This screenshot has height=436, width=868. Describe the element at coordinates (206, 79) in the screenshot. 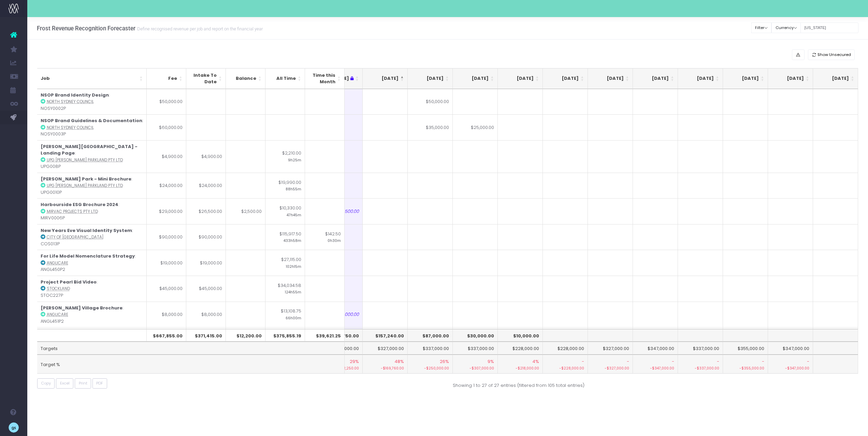

I see `th: Intake To Date: activate to sort column ascending` at that location.